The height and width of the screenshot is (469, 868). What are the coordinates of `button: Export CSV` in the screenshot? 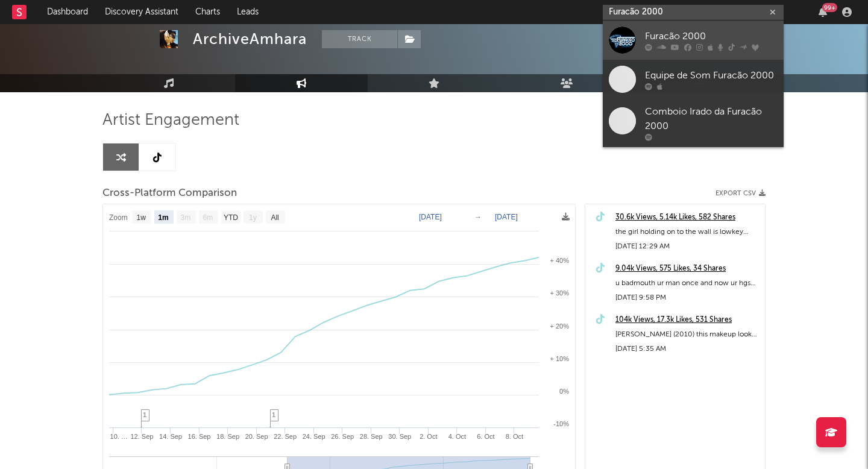 It's located at (740, 193).